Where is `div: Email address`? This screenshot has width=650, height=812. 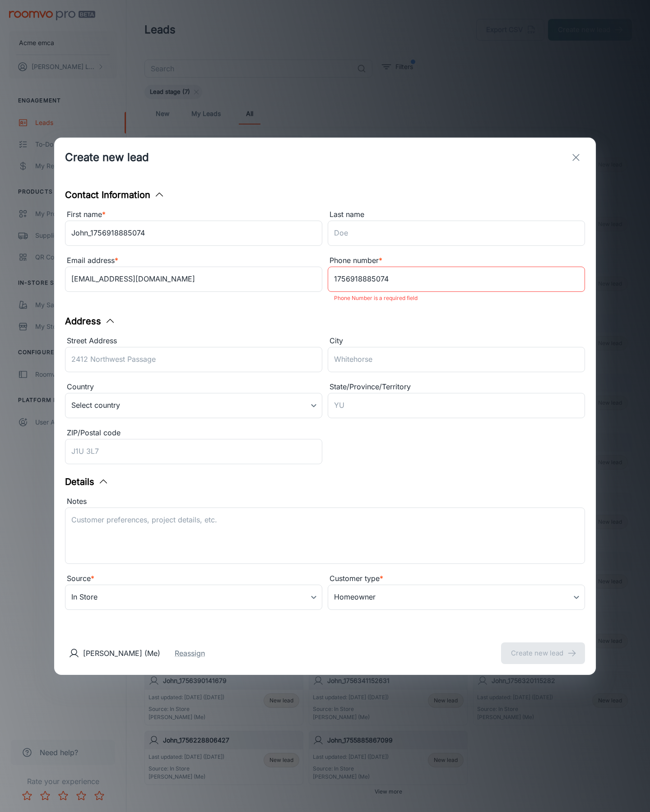
div: Email address is located at coordinates (194, 261).